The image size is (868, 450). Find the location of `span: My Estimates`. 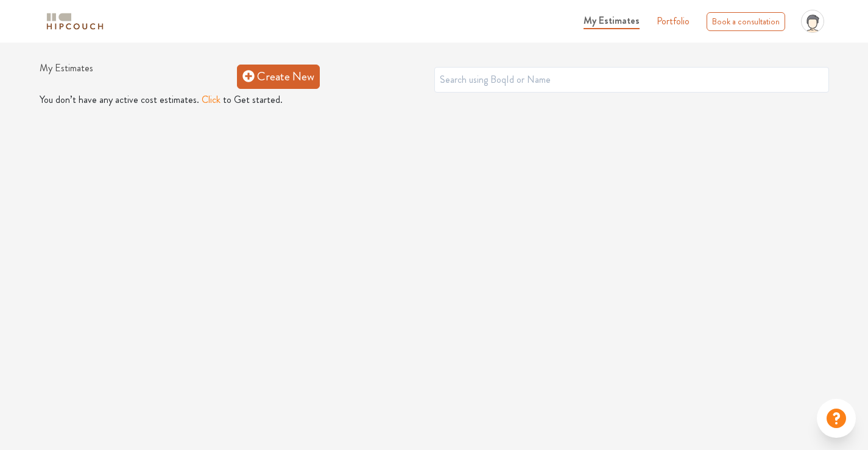

span: My Estimates is located at coordinates (612, 20).